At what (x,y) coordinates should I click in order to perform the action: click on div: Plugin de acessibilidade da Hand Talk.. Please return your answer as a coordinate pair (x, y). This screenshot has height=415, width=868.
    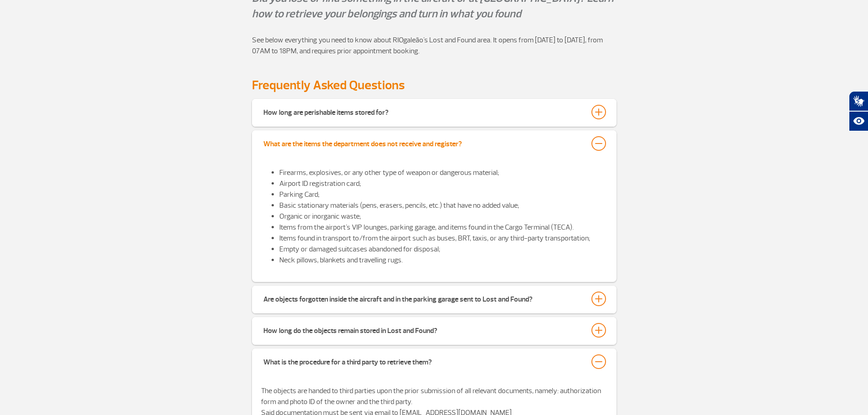
    Looking at the image, I should click on (858, 111).